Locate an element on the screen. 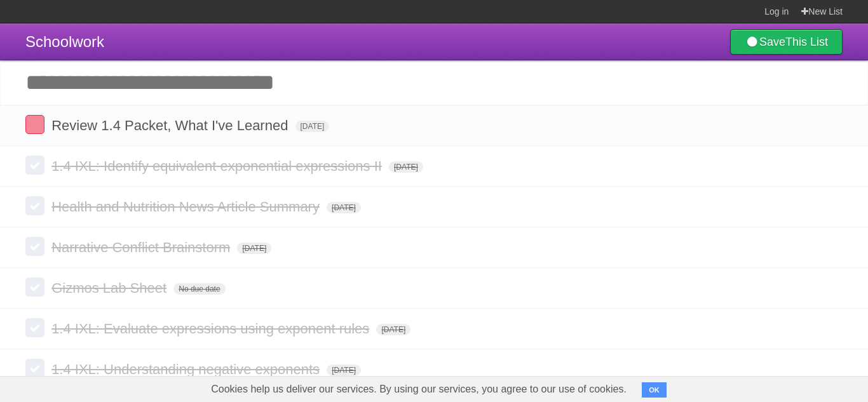 This screenshot has width=868, height=402. span: Cookies help us deliver our services. By using our services, you agree to our use of cookies. is located at coordinates (419, 389).